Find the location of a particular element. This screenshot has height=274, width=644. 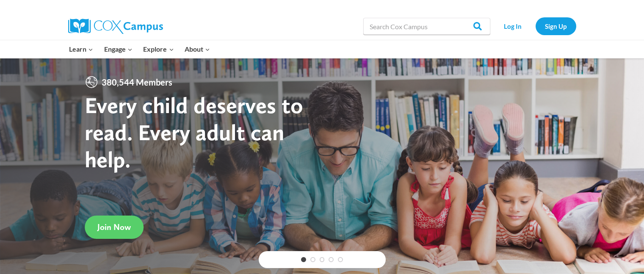

input: Search Cox Campus is located at coordinates (427, 26).